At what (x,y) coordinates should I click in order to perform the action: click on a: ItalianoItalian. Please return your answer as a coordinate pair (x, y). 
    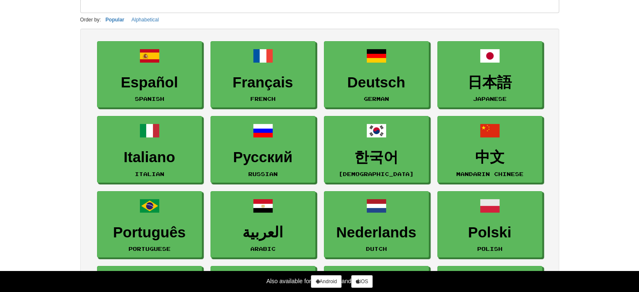
    Looking at the image, I should click on (149, 149).